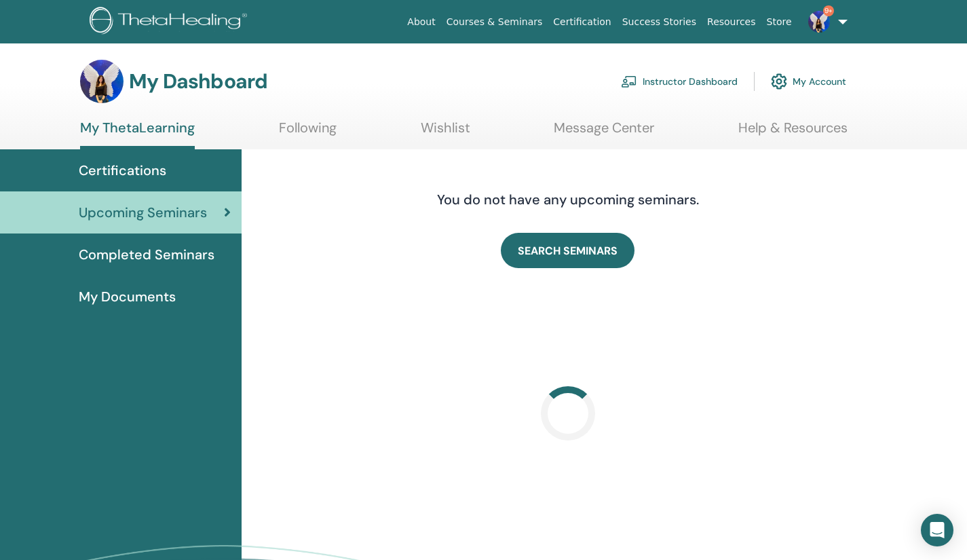 This screenshot has height=560, width=967. I want to click on a: SEARCH SEMINARS, so click(568, 251).